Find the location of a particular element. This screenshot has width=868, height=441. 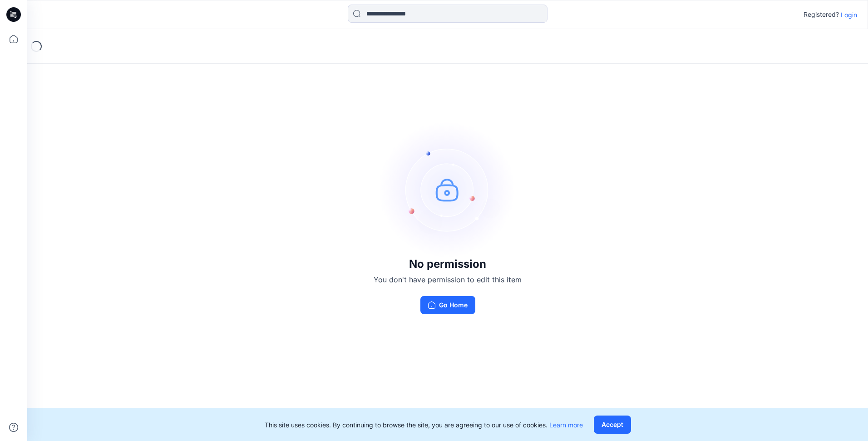

img: no-perm.svg is located at coordinates (448, 189).